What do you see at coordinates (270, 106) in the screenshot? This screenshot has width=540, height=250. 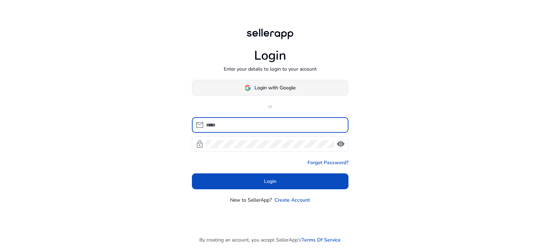 I see `p: or` at bounding box center [270, 106].